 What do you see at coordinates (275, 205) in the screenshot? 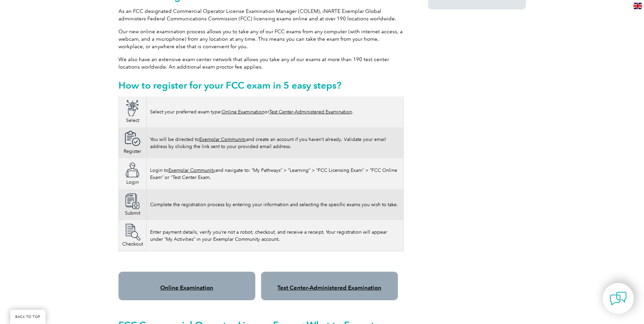
I see `td: Complete the registration process by entering your information and selecting the specific exams y...` at bounding box center [275, 205].